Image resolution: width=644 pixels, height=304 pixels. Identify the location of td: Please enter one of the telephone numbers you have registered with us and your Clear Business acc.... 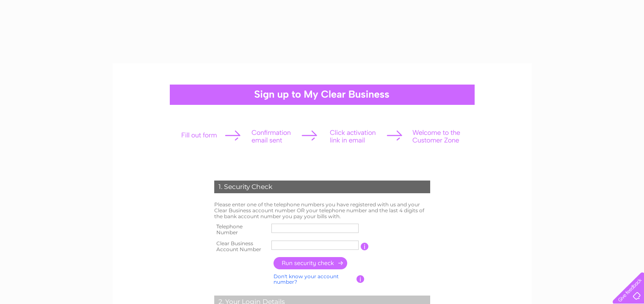
(323, 210).